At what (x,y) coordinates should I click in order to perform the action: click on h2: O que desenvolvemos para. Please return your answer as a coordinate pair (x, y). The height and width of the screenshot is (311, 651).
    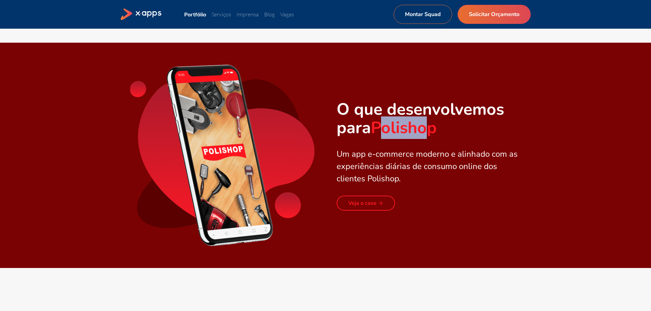
    Looking at the image, I should click on (429, 119).